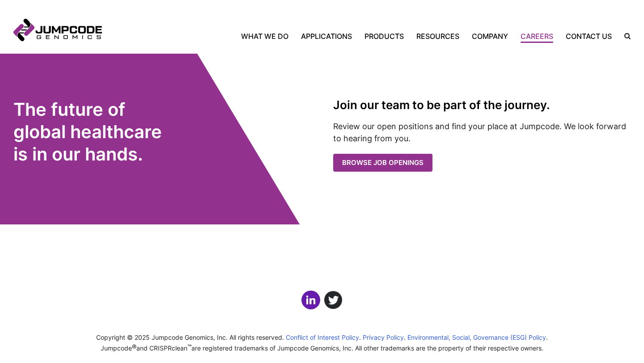  Describe the element at coordinates (384, 337) in the screenshot. I see `a: Privacy Policy` at that location.